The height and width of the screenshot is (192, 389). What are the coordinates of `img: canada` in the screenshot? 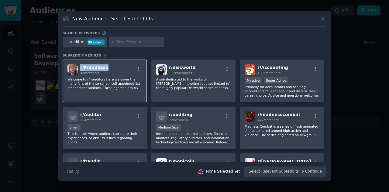 It's located at (250, 163).